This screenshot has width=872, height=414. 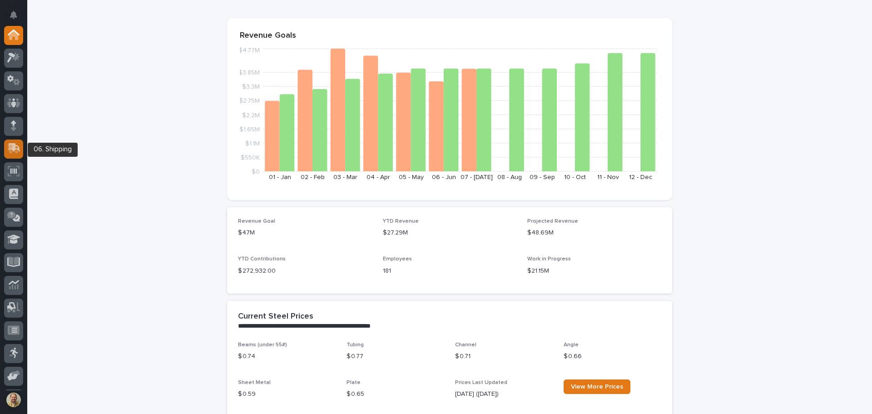 What do you see at coordinates (276, 316) in the screenshot?
I see `h2: Current Steel Prices` at bounding box center [276, 316].